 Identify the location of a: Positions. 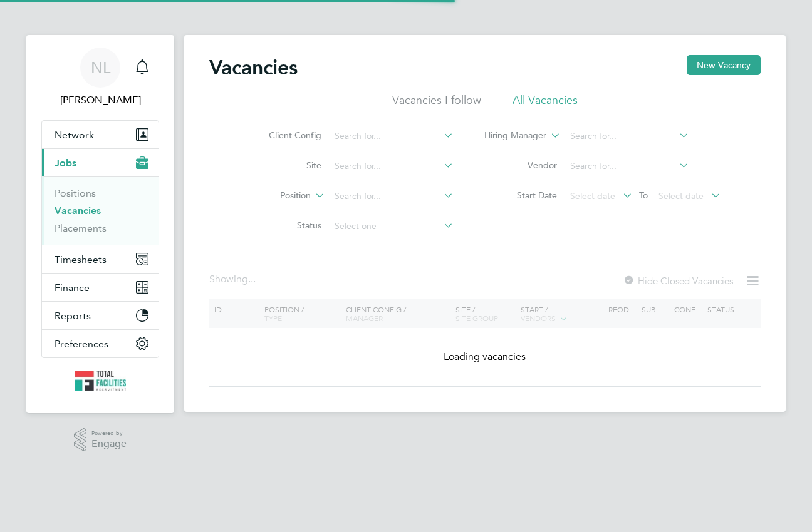
(76, 193).